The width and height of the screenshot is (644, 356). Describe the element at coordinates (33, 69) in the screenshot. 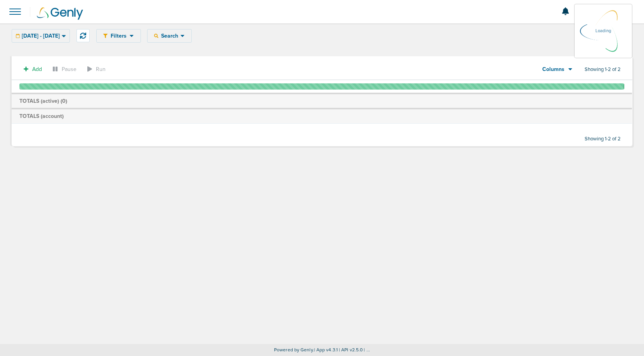

I see `button: Add` at that location.